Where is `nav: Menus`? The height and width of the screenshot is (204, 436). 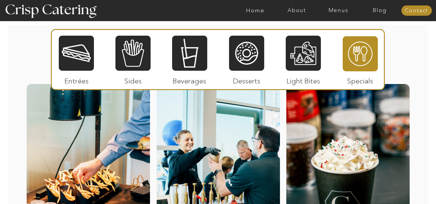
nav: Menus is located at coordinates (338, 11).